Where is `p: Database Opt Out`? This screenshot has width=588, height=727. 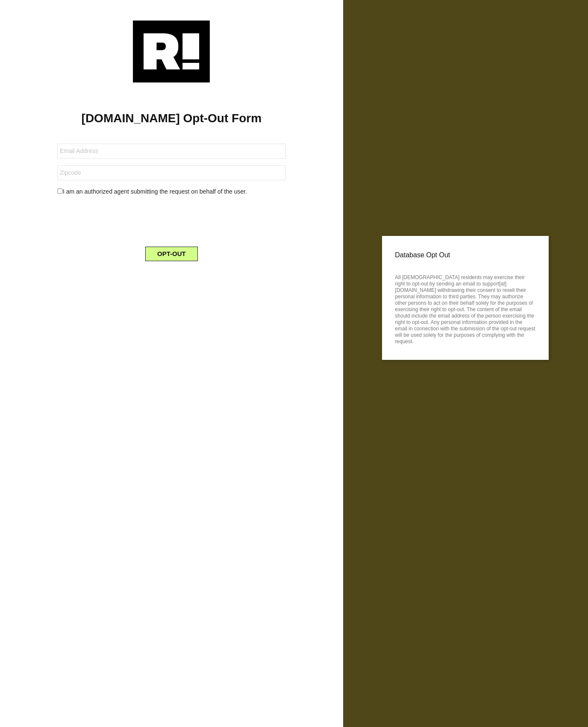 p: Database Opt Out is located at coordinates (465, 255).